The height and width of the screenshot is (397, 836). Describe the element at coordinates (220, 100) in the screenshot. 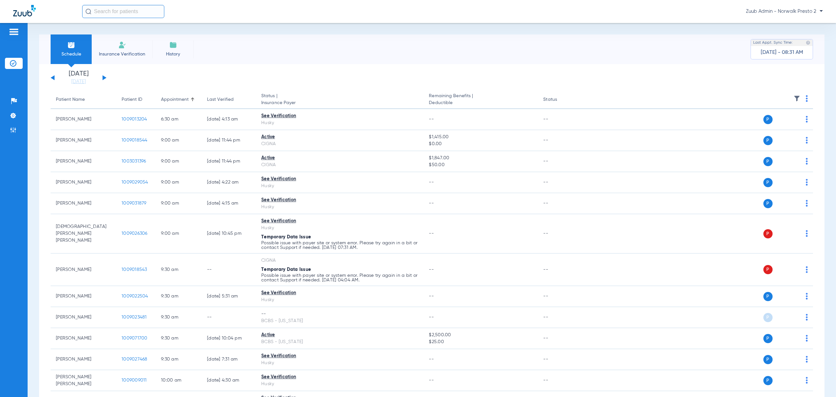

I see `div: Last Verified` at that location.